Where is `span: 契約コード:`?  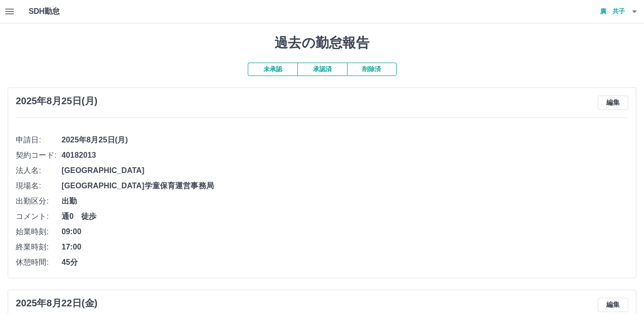 span: 契約コード: is located at coordinates (39, 155).